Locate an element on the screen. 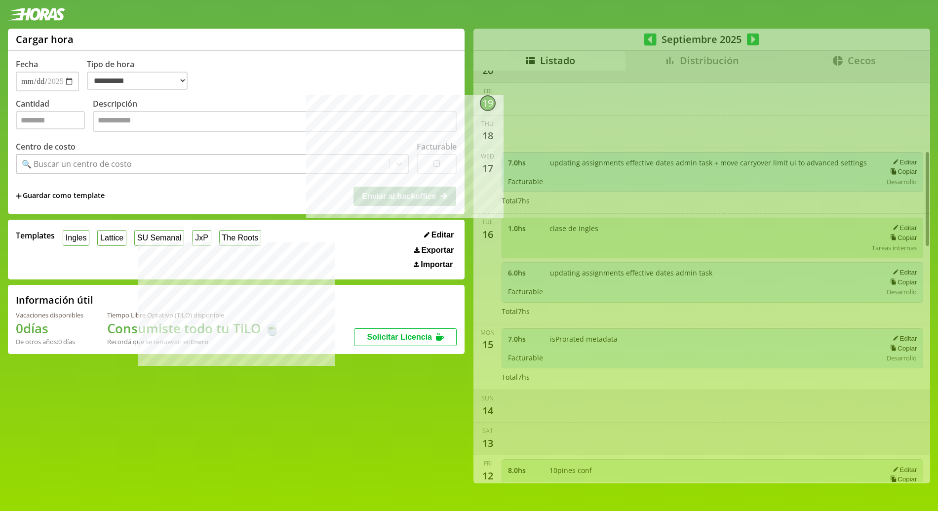  button: Exportar is located at coordinates (434, 250).